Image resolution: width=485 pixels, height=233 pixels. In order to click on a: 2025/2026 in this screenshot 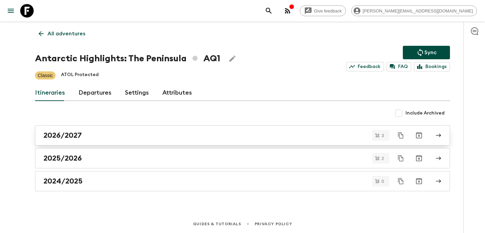, I will do `click(242, 158)`.